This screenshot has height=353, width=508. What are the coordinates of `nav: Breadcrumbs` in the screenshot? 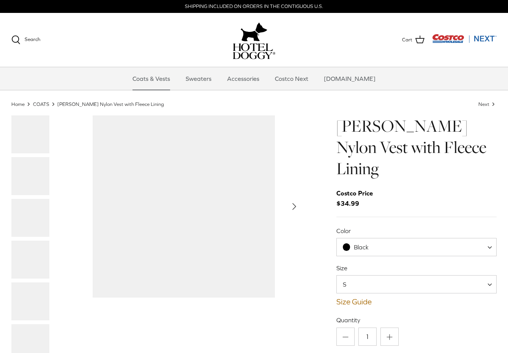 It's located at (254, 104).